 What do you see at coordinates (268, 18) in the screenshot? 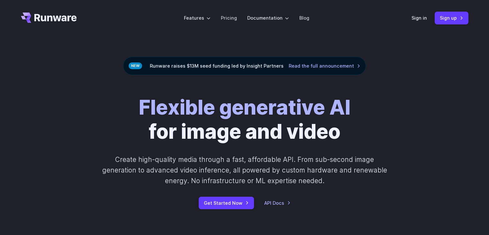
I see `label: Documentation` at bounding box center [268, 18].